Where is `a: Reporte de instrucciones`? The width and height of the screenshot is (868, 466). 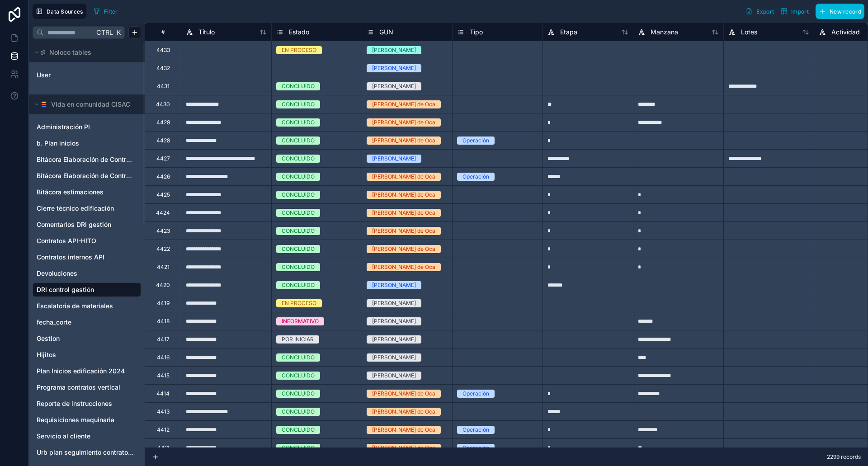 a: Reporte de instrucciones is located at coordinates (86, 403).